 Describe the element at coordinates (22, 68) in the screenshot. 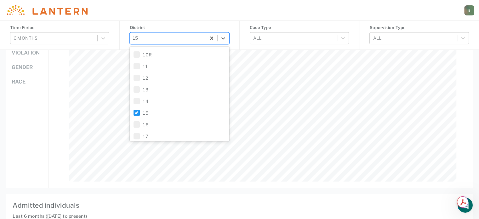

I see `button: Gender` at that location.